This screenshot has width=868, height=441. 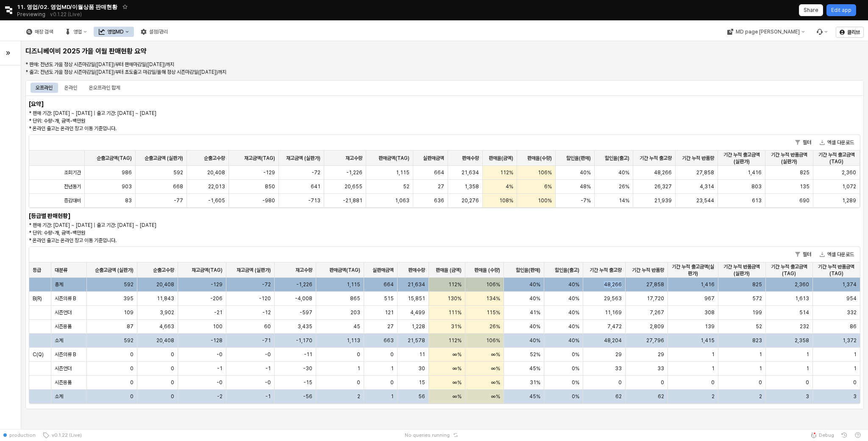 I want to click on button: Debug, so click(x=822, y=435).